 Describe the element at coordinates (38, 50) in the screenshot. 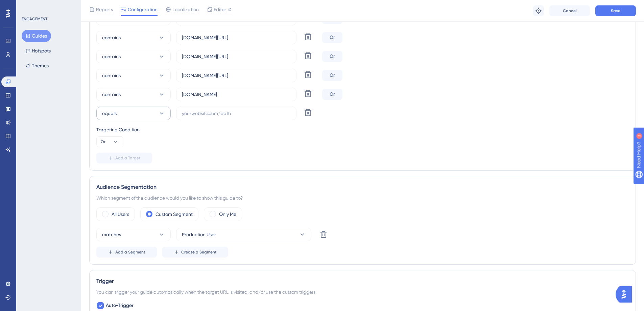

I see `button: Hotspots` at that location.